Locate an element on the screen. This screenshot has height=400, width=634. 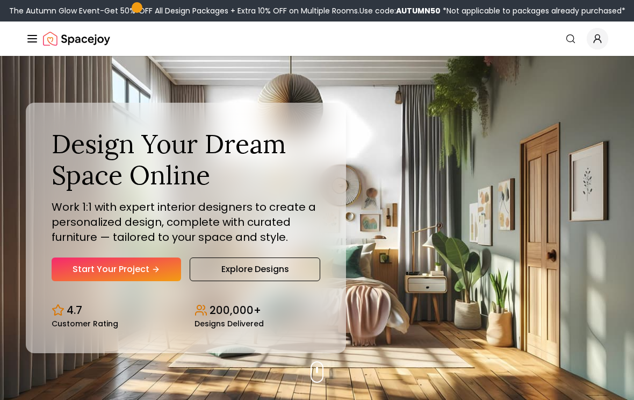
a: Start Your Project is located at coordinates (116, 269).